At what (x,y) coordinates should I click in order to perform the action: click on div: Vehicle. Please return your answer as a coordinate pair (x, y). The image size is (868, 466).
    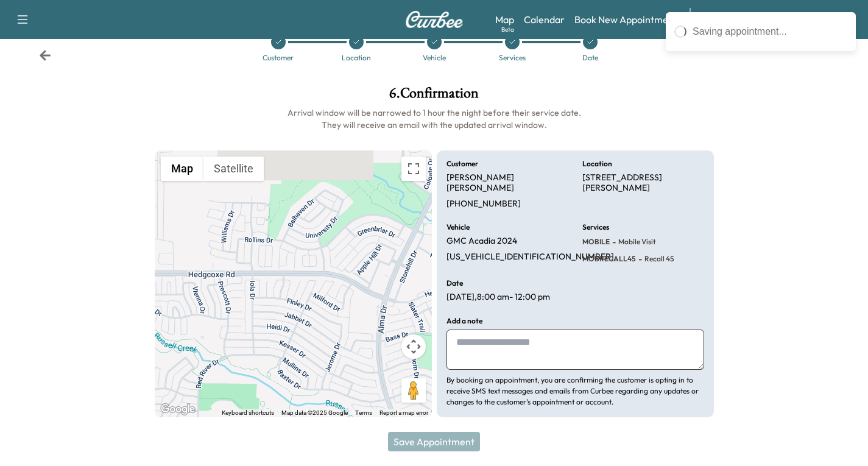
    Looking at the image, I should click on (434, 58).